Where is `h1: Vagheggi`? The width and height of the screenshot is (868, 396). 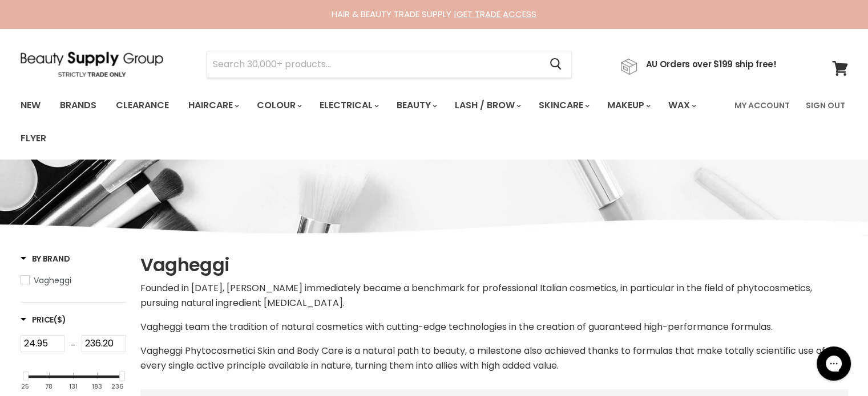 h1: Vagheggi is located at coordinates (494, 265).